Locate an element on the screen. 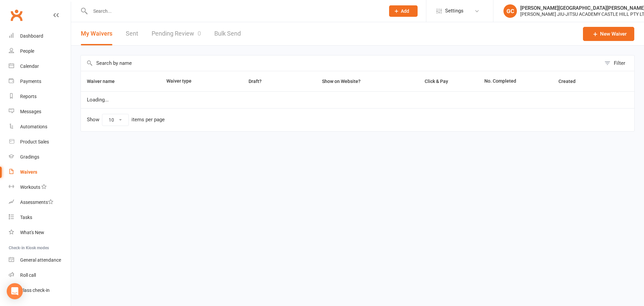 Image resolution: width=644 pixels, height=306 pixels. th: Waiver type is located at coordinates (192, 81).